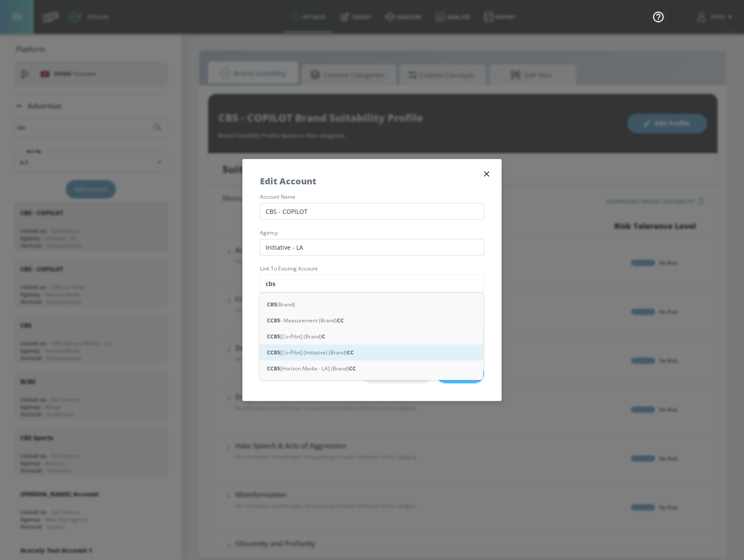 This screenshot has height=560, width=744. Describe the element at coordinates (659, 16) in the screenshot. I see `button: Open Resource Center` at that location.